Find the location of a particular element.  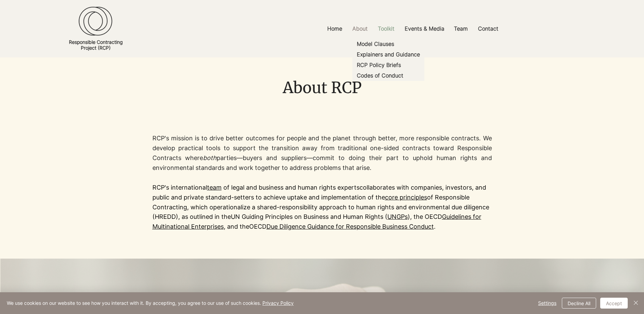

p: Contact is located at coordinates (488, 28).